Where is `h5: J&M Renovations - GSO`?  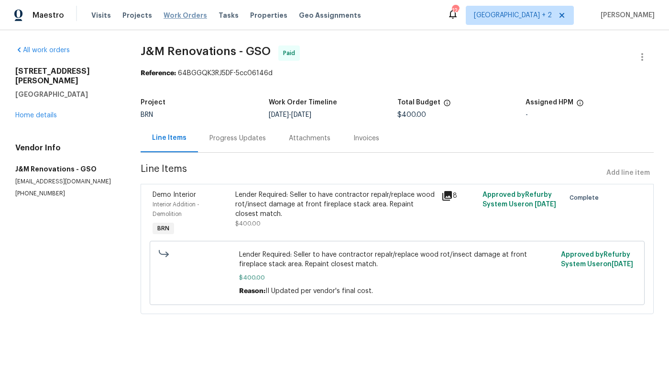 h5: J&M Renovations - GSO is located at coordinates (66, 169).